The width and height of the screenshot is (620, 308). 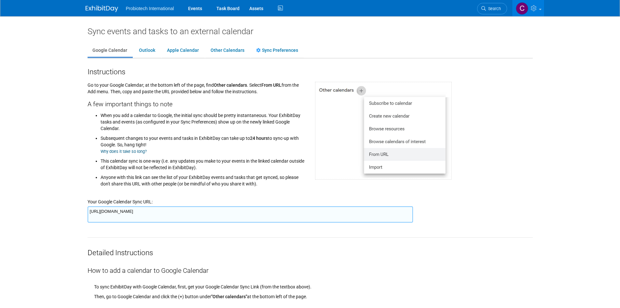 What do you see at coordinates (150, 8) in the screenshot?
I see `span: Probiotech International` at bounding box center [150, 8].